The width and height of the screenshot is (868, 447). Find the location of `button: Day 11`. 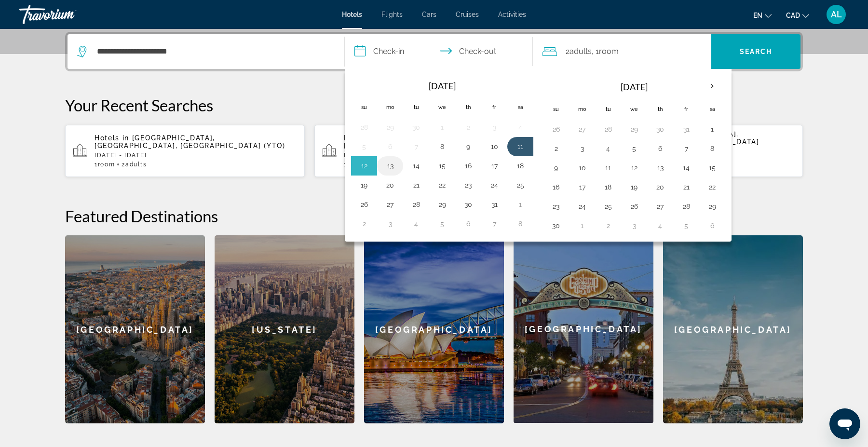

button: Day 11 is located at coordinates (521, 147).